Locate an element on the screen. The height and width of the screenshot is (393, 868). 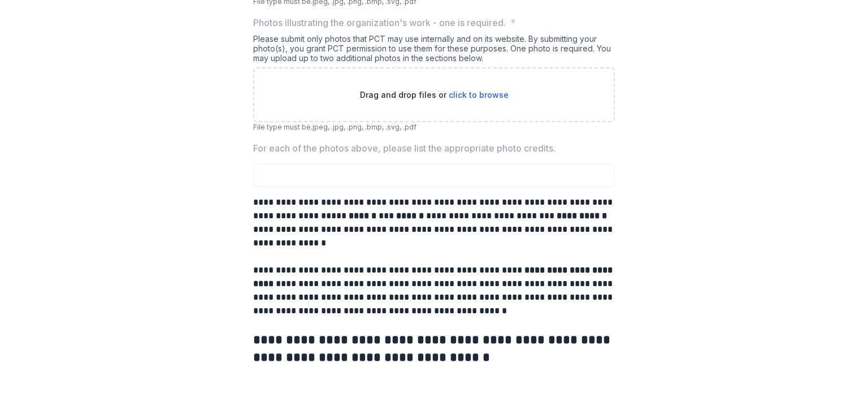
p: For each of the photos above, please list the appropriate photo credits. is located at coordinates (404, 148).